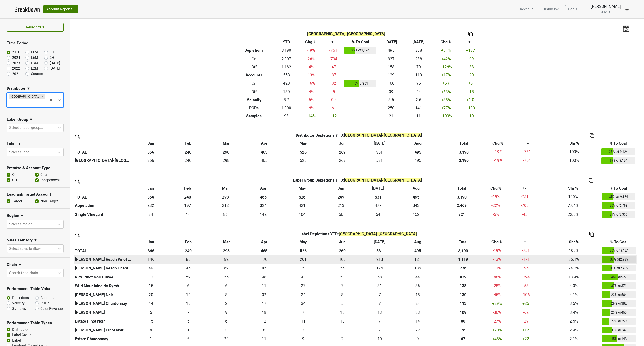 The image size is (644, 346). Describe the element at coordinates (151, 206) in the screenshot. I see `div: 282` at that location.